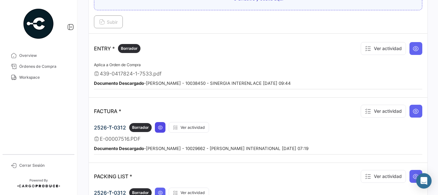 This screenshot has width=438, height=195. Describe the element at coordinates (39, 66) in the screenshot. I see `a: Órdenes de Compra` at that location.